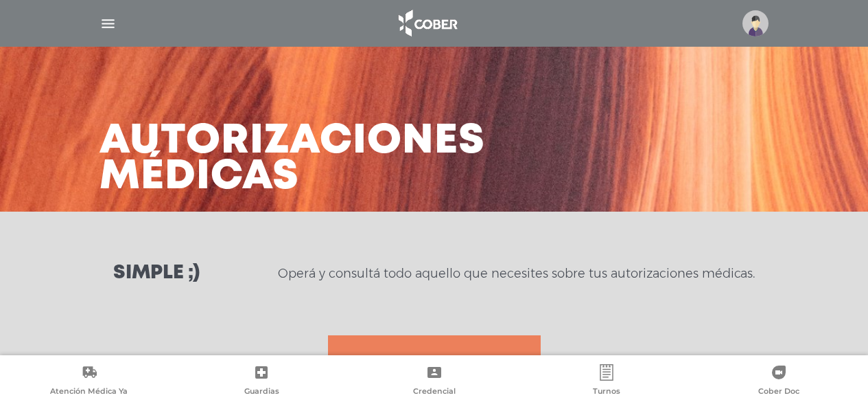 The image size is (868, 402). I want to click on a: Guardias, so click(261, 381).